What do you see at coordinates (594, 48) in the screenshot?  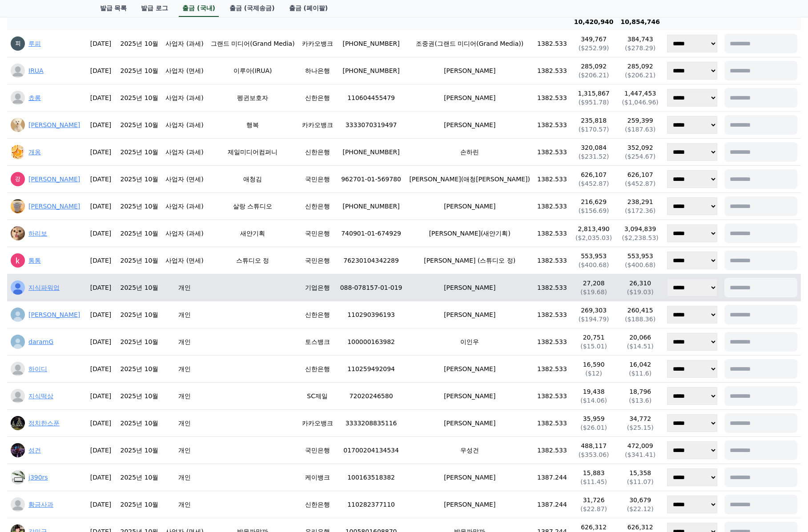 I see `p: ($252.99)` at bounding box center [594, 48].